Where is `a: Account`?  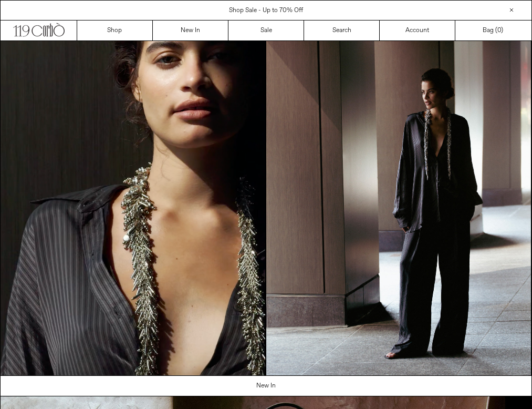
a: Account is located at coordinates (418, 30).